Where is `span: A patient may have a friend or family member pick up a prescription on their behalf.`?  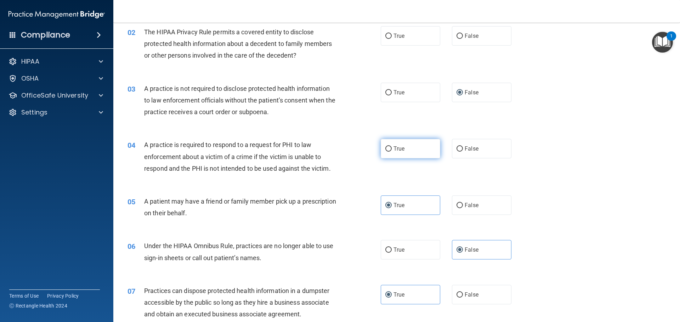
span: A patient may have a friend or family member pick up a prescription on their behalf. is located at coordinates (240, 207).